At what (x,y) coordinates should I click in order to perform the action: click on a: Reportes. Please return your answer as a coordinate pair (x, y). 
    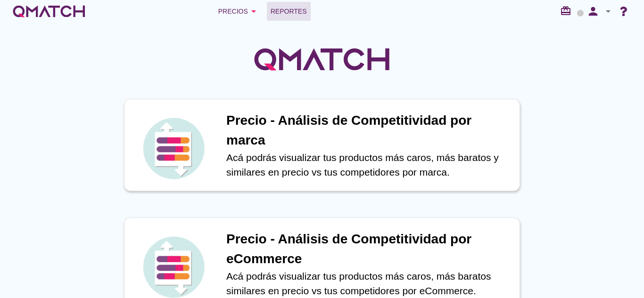
    Looking at the image, I should click on (289, 11).